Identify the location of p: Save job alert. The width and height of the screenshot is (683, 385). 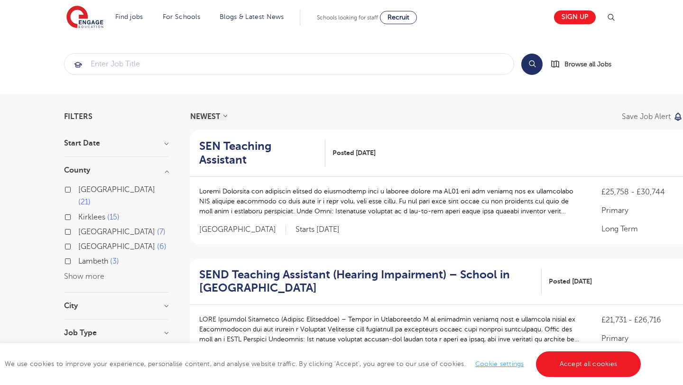
(646, 117).